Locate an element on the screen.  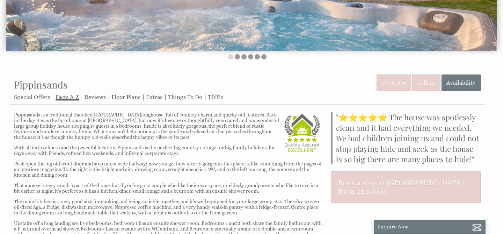
a: Floor Plans is located at coordinates (126, 97).